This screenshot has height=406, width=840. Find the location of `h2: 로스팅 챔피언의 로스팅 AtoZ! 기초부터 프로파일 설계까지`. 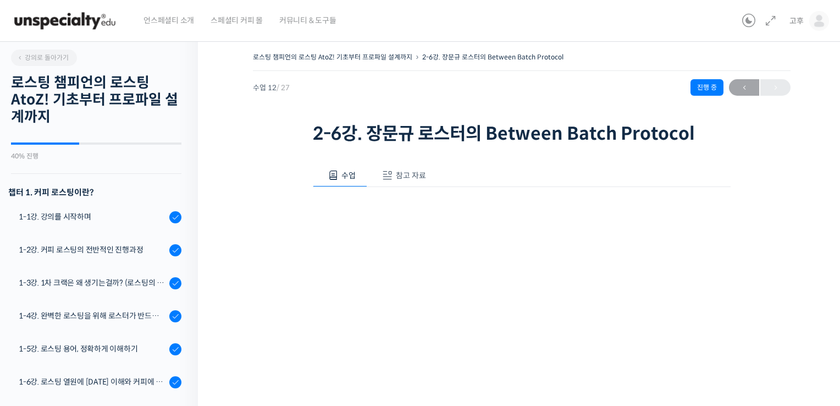

h2: 로스팅 챔피언의 로스팅 AtoZ! 기초부터 프로파일 설계까지 is located at coordinates (96, 100).